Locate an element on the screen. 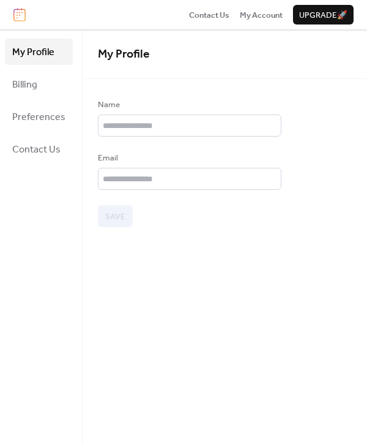 Image resolution: width=367 pixels, height=444 pixels. a: My Profile is located at coordinates (39, 51).